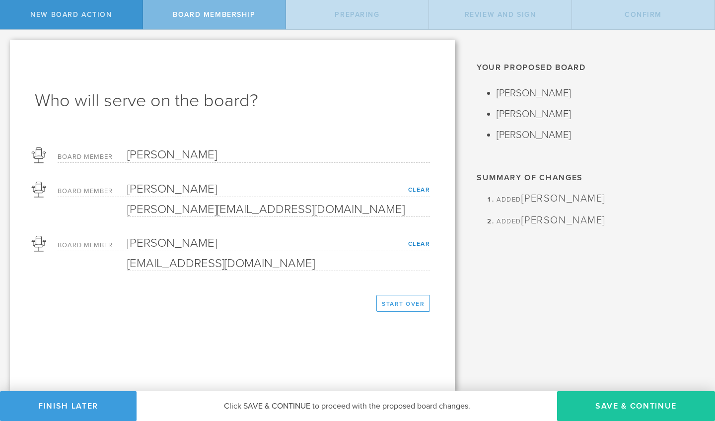 The height and width of the screenshot is (421, 715). Describe the element at coordinates (357, 14) in the screenshot. I see `span: Preparing` at that location.